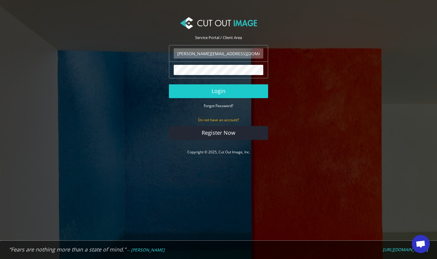 This screenshot has width=437, height=259. Describe the element at coordinates (218, 38) in the screenshot. I see `span: Service Portal / Client Area` at that location.